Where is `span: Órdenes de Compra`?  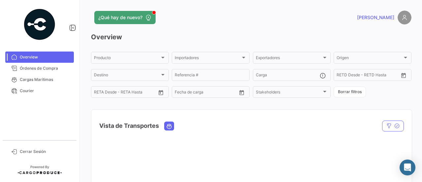 span: Órdenes de Compra is located at coordinates (46, 68).